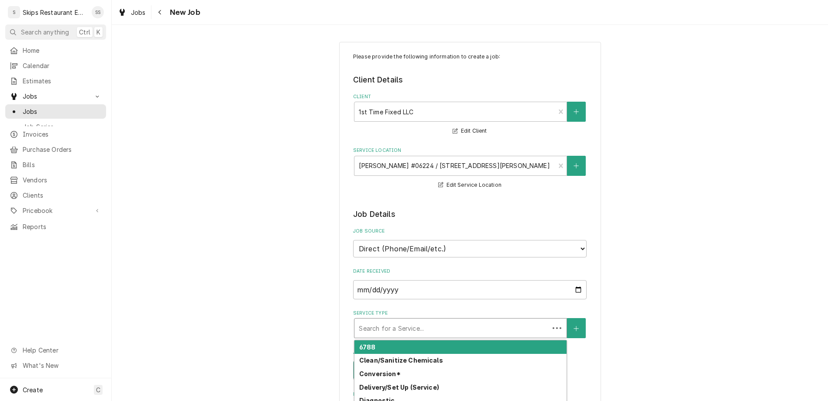  Describe the element at coordinates (55, 210) in the screenshot. I see `span: Pricebook` at that location.